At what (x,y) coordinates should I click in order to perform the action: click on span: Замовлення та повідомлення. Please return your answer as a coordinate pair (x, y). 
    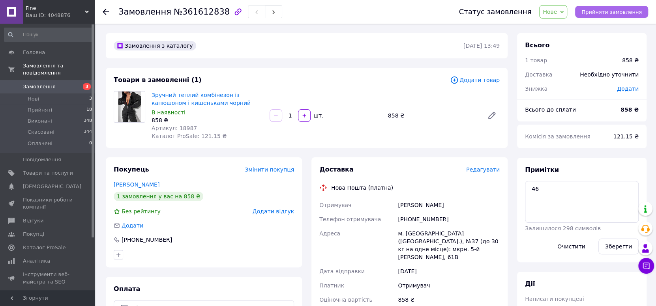
    Looking at the image, I should click on (59, 69).